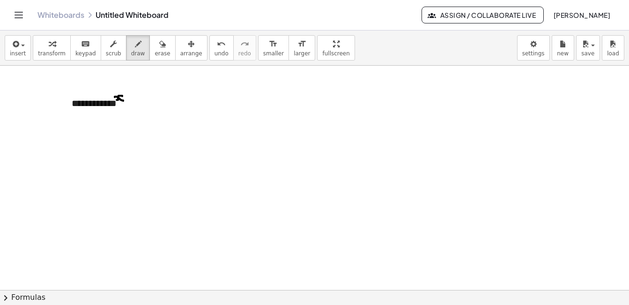  I want to click on button: load, so click(613, 48).